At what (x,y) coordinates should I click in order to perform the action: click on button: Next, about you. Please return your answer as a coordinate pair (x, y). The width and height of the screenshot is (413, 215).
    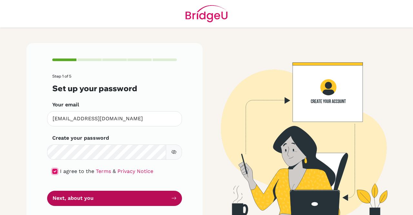
    Looking at the image, I should click on (115, 198).